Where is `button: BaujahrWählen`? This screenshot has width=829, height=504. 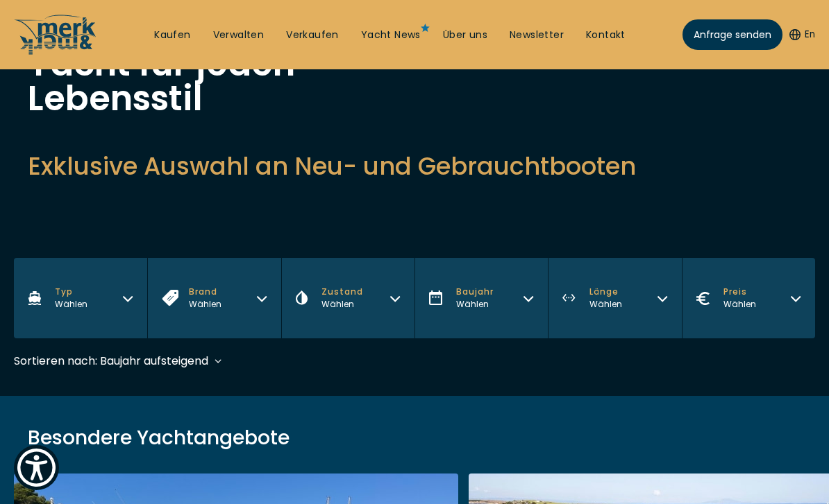
button: BaujahrWählen is located at coordinates (481, 298).